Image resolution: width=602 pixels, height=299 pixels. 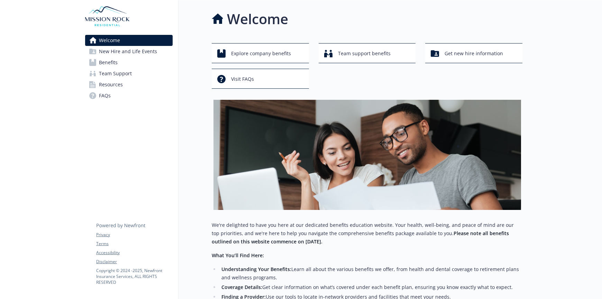 I want to click on a: Resources, so click(x=129, y=85).